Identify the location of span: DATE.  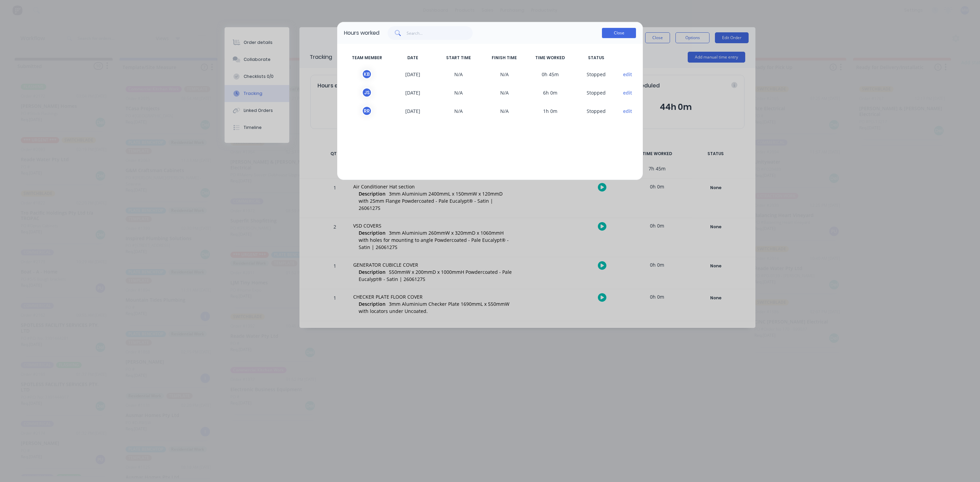
(413, 58).